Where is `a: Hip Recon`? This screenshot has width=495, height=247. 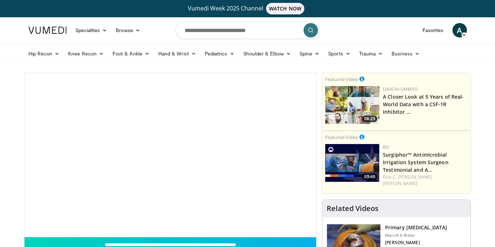 a: Hip Recon is located at coordinates (44, 54).